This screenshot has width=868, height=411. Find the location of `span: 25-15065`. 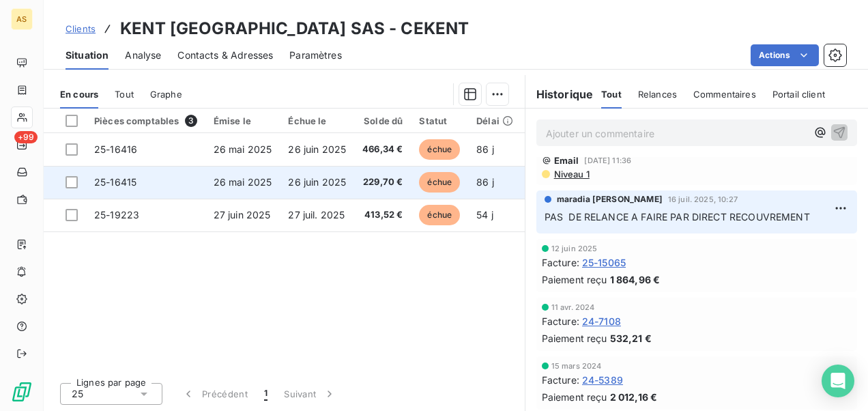

span: 25-15065 is located at coordinates (604, 262).